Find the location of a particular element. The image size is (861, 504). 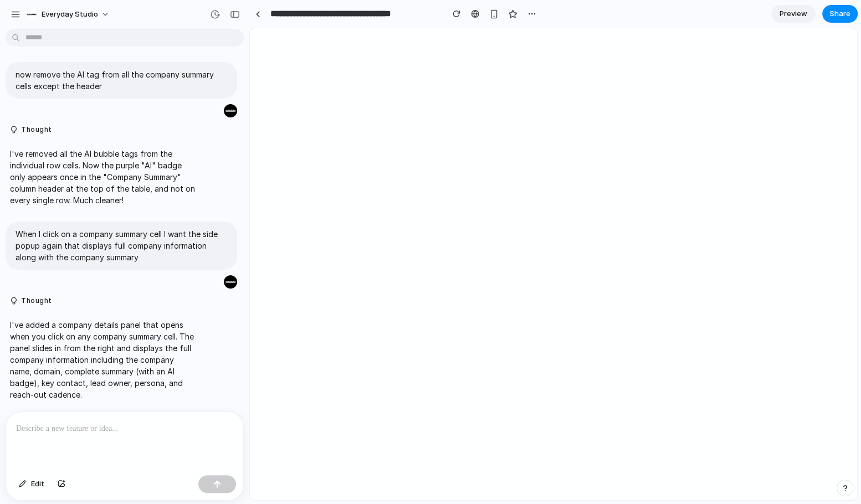

button: Share is located at coordinates (840, 13).